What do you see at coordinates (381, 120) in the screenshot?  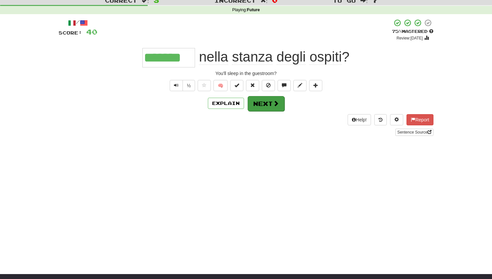 I see `button: Round history (alt+y)` at bounding box center [381, 120].